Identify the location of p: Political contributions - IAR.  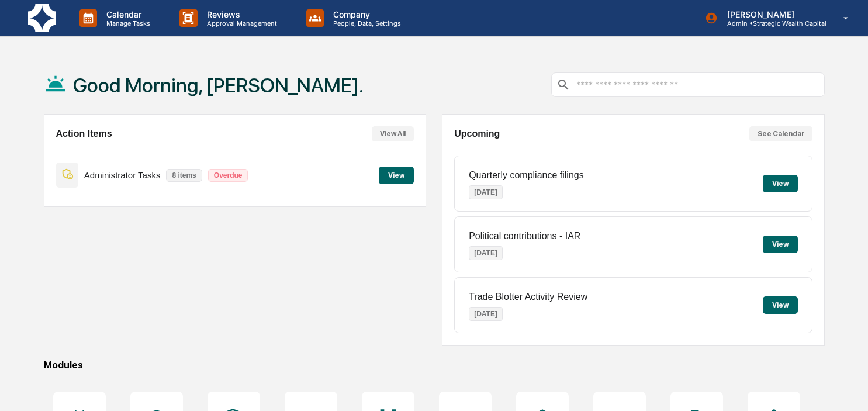
(524, 236).